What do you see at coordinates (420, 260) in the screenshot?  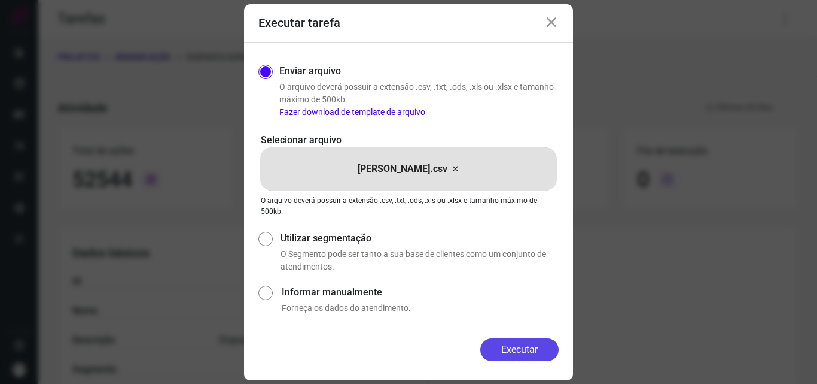 I see `p: O Segmento pode ser tanto a sua base de clientes como um conjunto de atendimentos.` at bounding box center [420, 260].